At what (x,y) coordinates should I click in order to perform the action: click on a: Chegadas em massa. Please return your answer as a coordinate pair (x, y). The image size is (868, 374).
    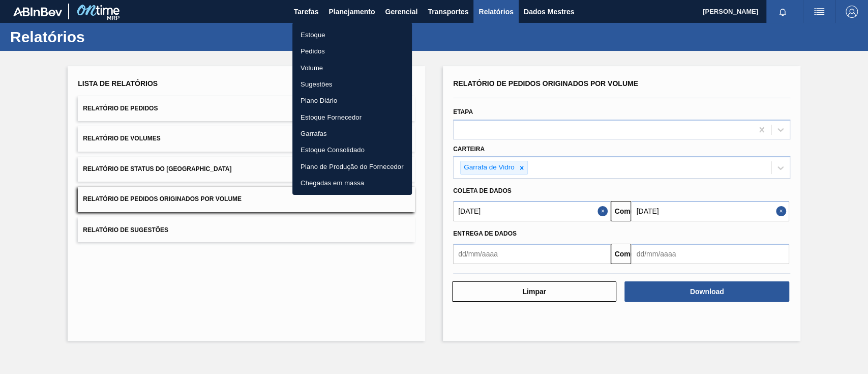
    Looking at the image, I should click on (352, 183).